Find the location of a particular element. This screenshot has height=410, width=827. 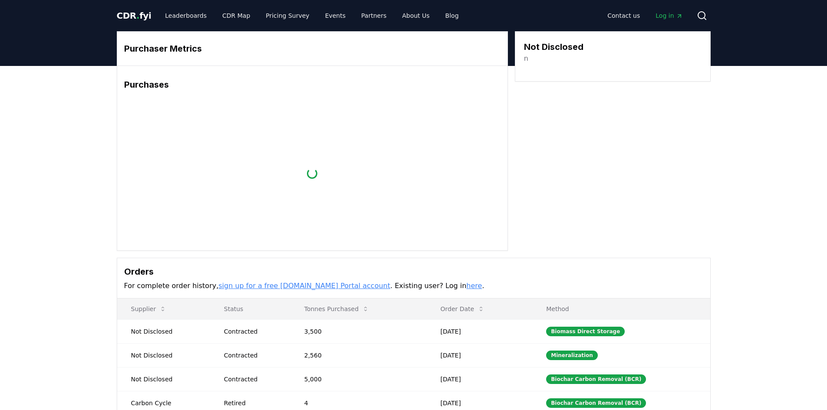

h3: Not Disclosed is located at coordinates (554, 47).